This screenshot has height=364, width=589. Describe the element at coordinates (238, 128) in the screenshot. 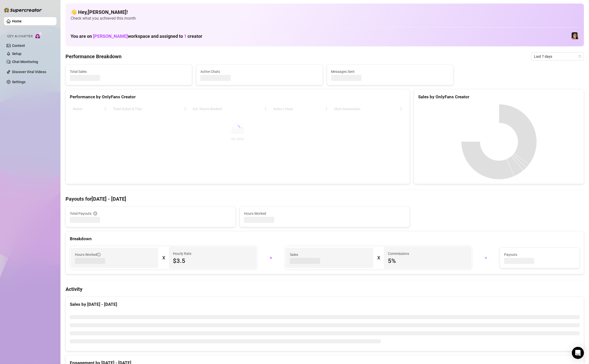

I see `span: loading` at that location.